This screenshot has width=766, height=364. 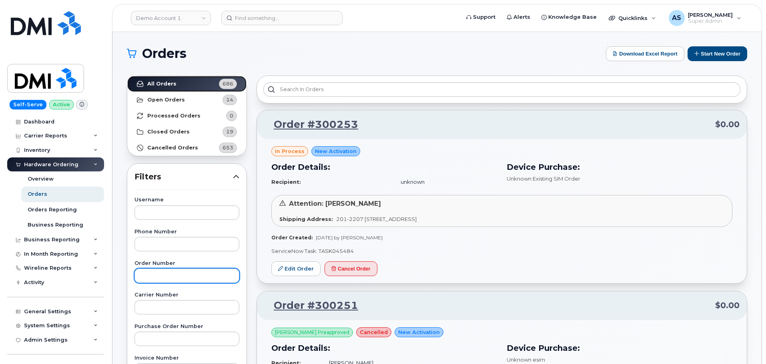 I want to click on strong: Open Orders, so click(x=166, y=100).